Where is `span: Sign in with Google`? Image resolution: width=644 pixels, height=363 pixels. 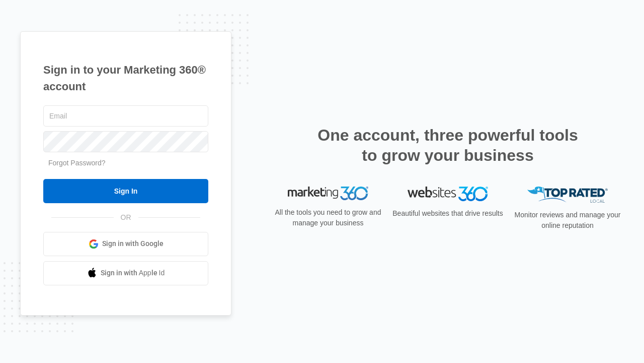
span: Sign in with Google is located at coordinates (133, 243).